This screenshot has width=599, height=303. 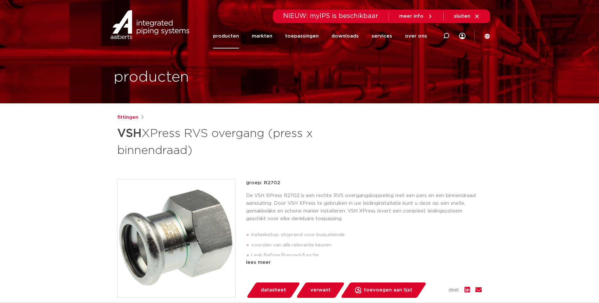 I want to click on span: verwant, so click(x=321, y=290).